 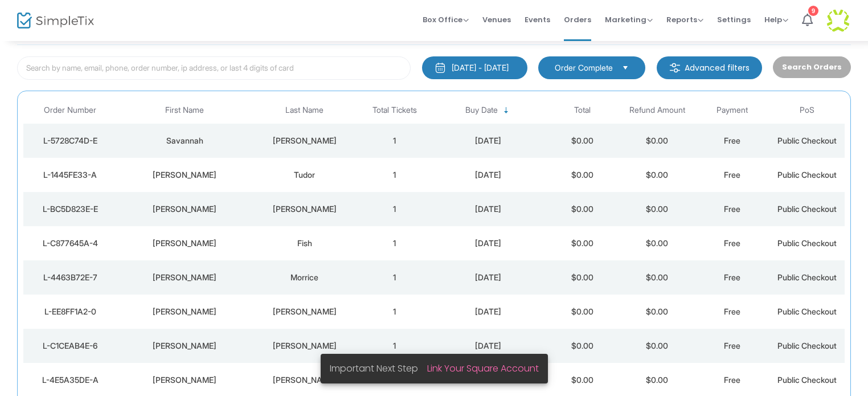 What do you see at coordinates (584, 68) in the screenshot?
I see `span: Order Complete` at bounding box center [584, 68].